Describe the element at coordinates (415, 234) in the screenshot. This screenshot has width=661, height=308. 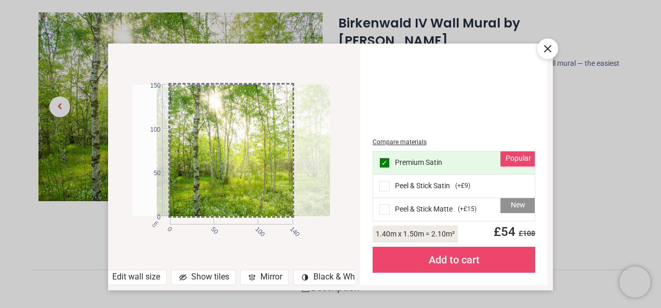
I see `div: 1.40 m x 1.50 m = 2.10 m²` at that location.